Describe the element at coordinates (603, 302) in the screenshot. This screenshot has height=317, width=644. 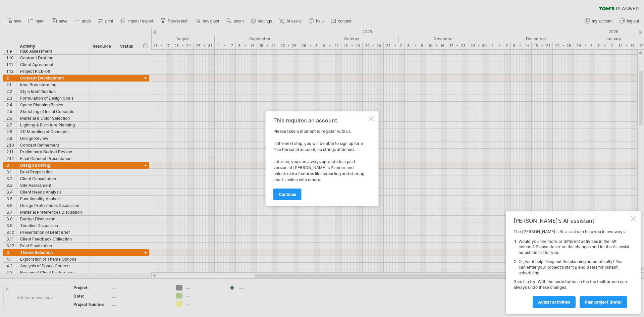
I see `span: plan project (beta)` at that location.